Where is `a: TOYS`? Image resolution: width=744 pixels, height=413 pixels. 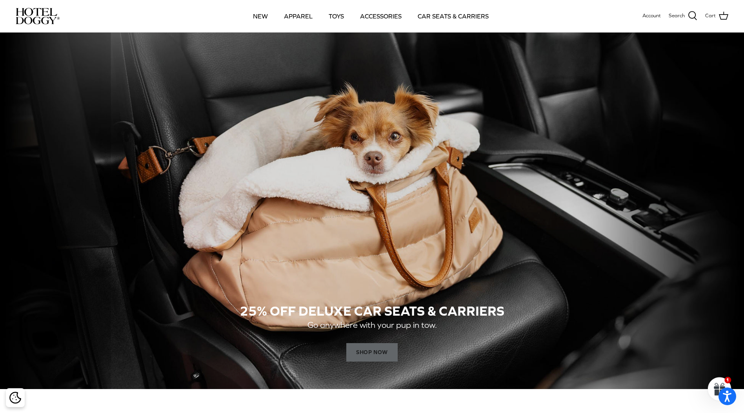
a: TOYS is located at coordinates (336, 16).